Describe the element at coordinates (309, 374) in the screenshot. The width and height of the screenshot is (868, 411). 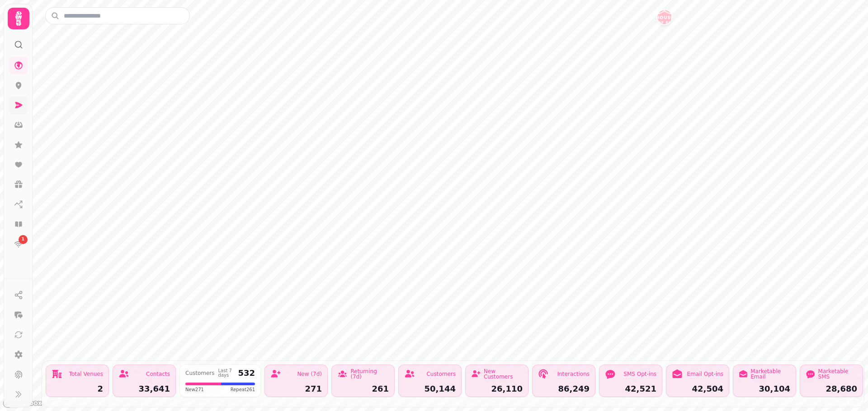
I see `div: New (7d)` at that location.